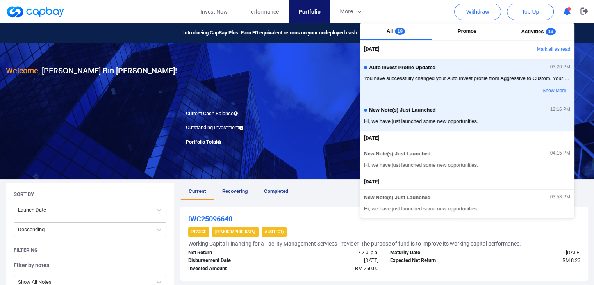 The width and height of the screenshot is (594, 285). Describe the element at coordinates (467, 116) in the screenshot. I see `button: New Note(s) Just Launched12:16 PMHi, we have just launched some new opportunities.` at that location.